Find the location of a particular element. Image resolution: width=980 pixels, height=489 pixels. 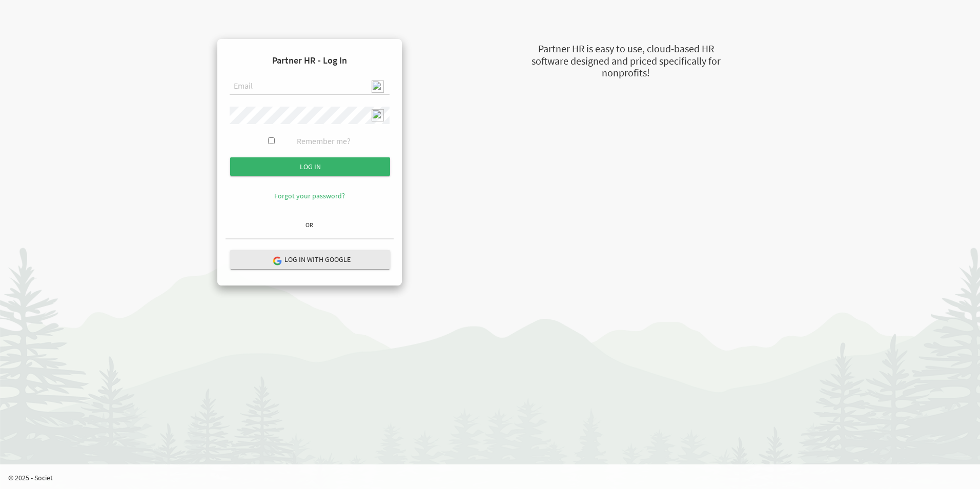

label: Remember me? is located at coordinates (323, 141).